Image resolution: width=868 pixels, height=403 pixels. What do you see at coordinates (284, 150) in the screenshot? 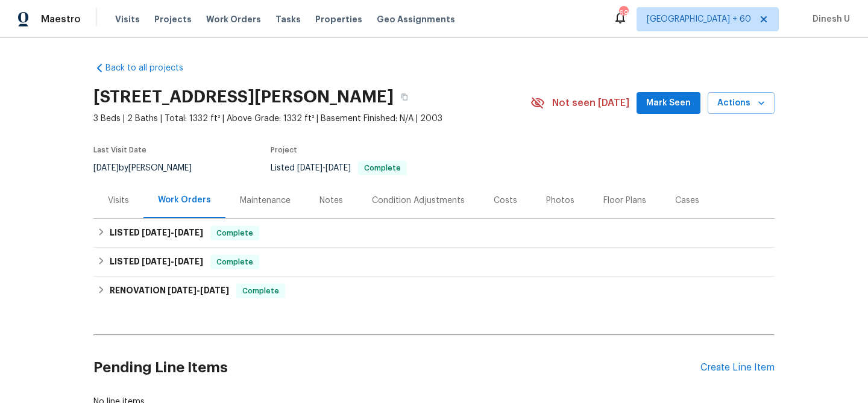
I see `span: Project` at bounding box center [284, 150].